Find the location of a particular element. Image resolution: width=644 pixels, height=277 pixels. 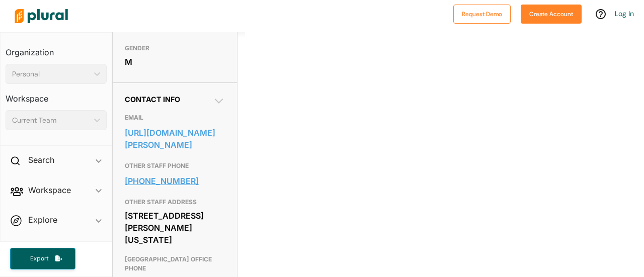

h3: GENDER is located at coordinates (174, 49).